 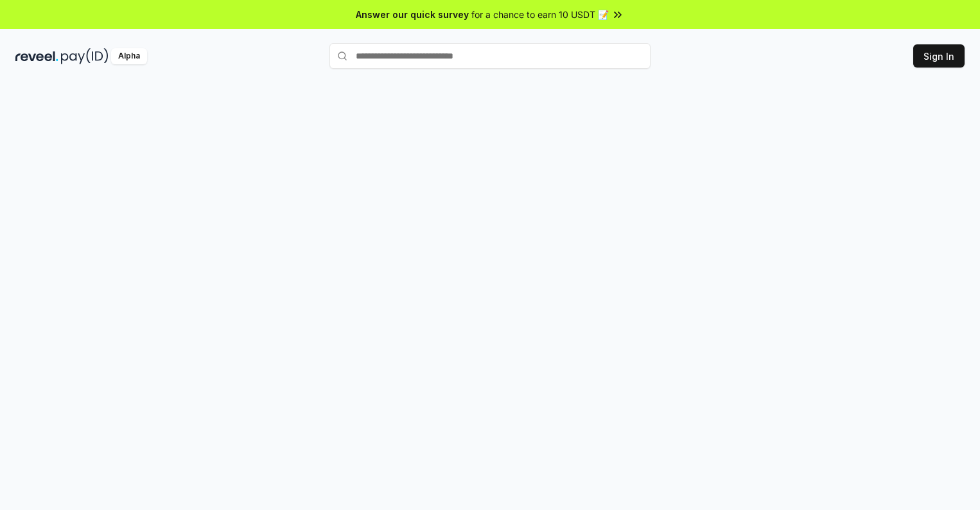 I want to click on button: Sign In, so click(x=939, y=56).